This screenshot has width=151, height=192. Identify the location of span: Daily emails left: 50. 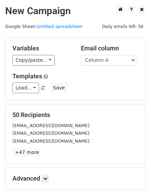
(123, 27).